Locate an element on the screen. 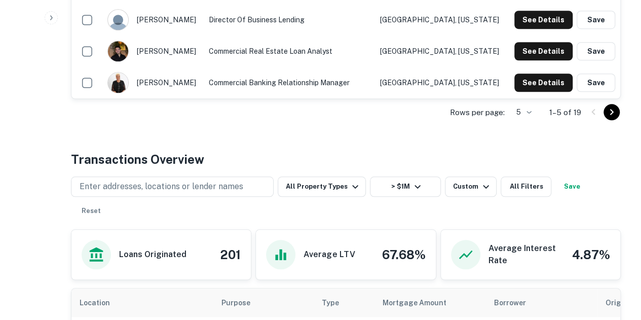 The image size is (641, 320). th: Purpose is located at coordinates (263, 302).